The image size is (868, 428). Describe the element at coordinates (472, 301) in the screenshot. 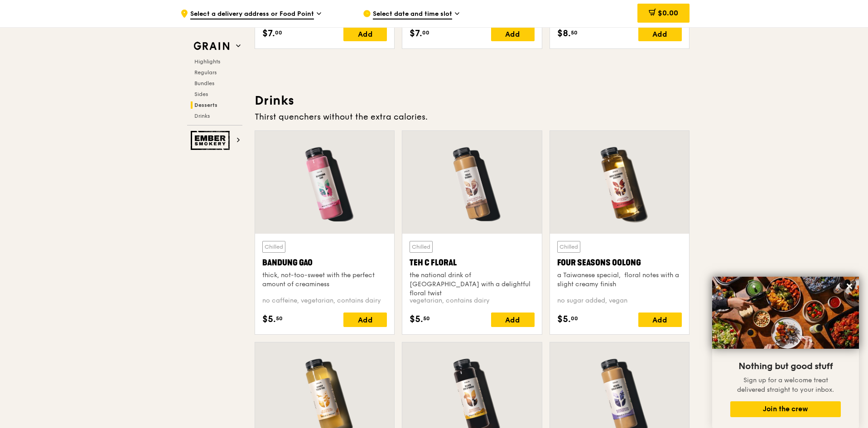

I see `div: vegetarian, contains dairy` at that location.